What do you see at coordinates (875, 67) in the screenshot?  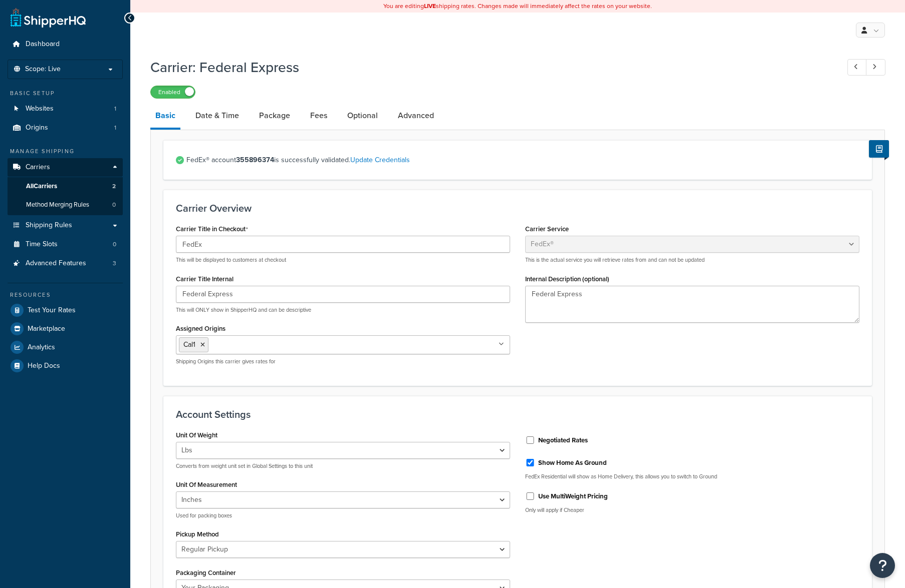 I see `a: Next Record` at bounding box center [875, 67].